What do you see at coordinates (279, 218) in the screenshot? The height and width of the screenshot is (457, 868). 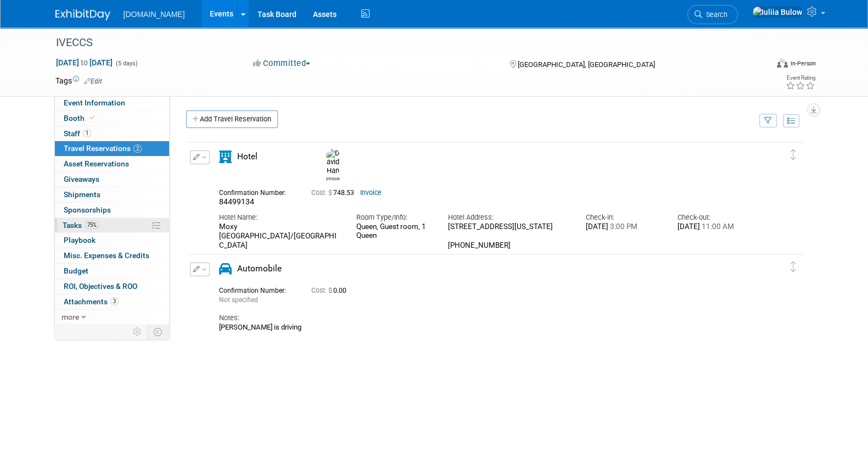 I see `div: Hotel Name:` at bounding box center [279, 218].